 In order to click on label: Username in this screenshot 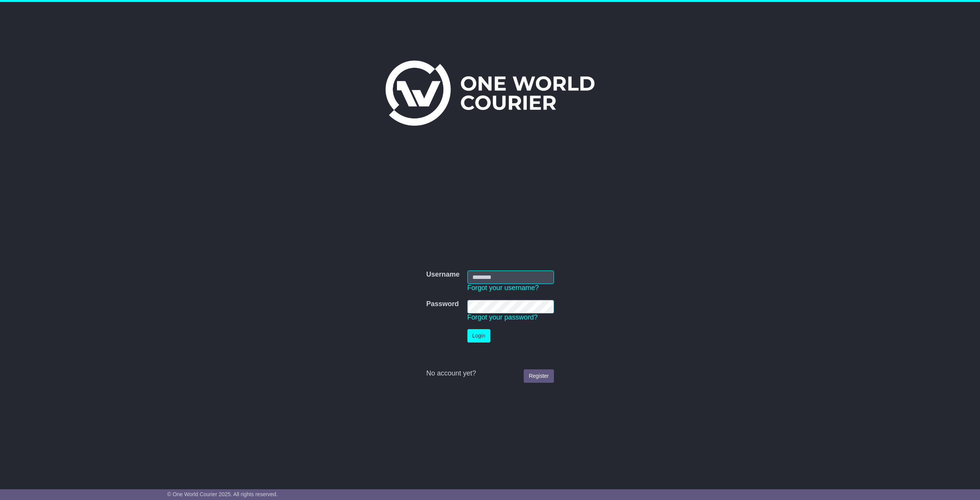, I will do `click(442, 275)`.